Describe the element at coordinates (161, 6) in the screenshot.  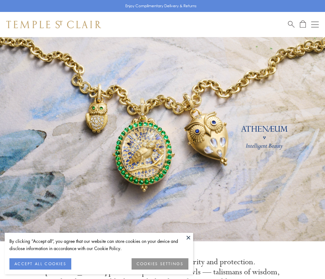
I see `p: Enjoy Complimentary Delivery & Returns` at that location.